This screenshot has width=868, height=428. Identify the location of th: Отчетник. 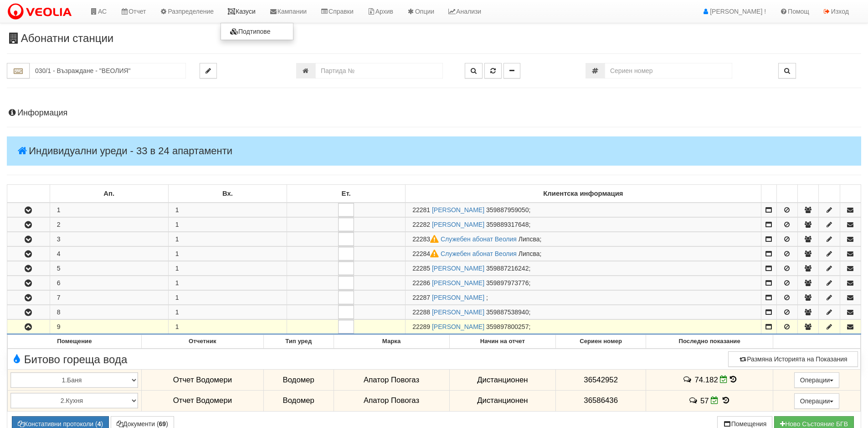
(202, 342).